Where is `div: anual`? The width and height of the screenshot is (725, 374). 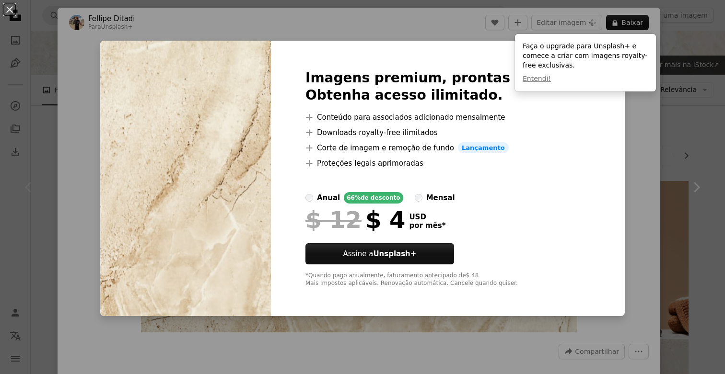 div: anual is located at coordinates (328, 198).